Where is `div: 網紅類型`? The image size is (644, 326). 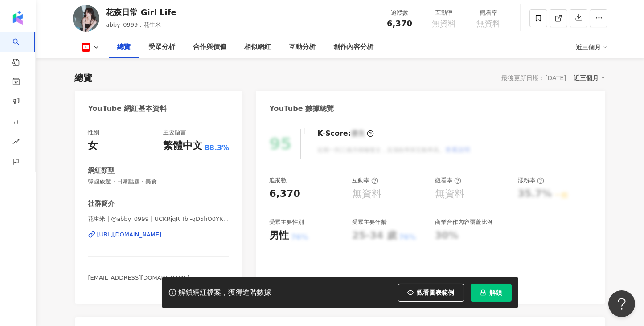
div: 網紅類型 is located at coordinates (102, 170).